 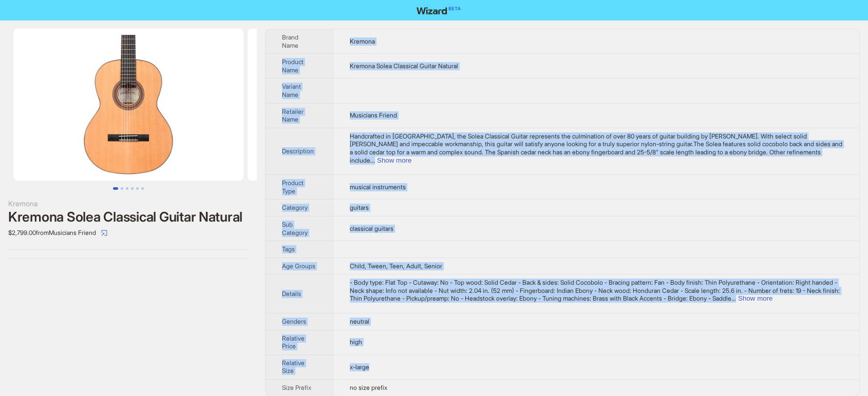 What do you see at coordinates (298, 266) in the screenshot?
I see `span: Age Groups` at bounding box center [298, 266].